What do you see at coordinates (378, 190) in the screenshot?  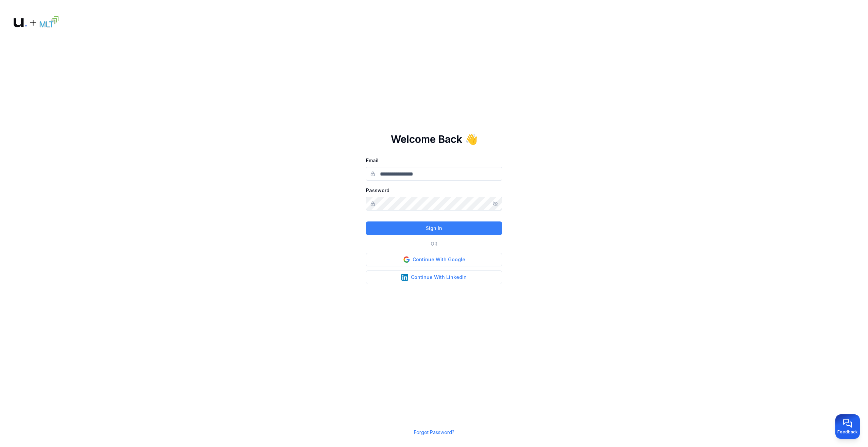 I see `label: Password` at bounding box center [378, 190].